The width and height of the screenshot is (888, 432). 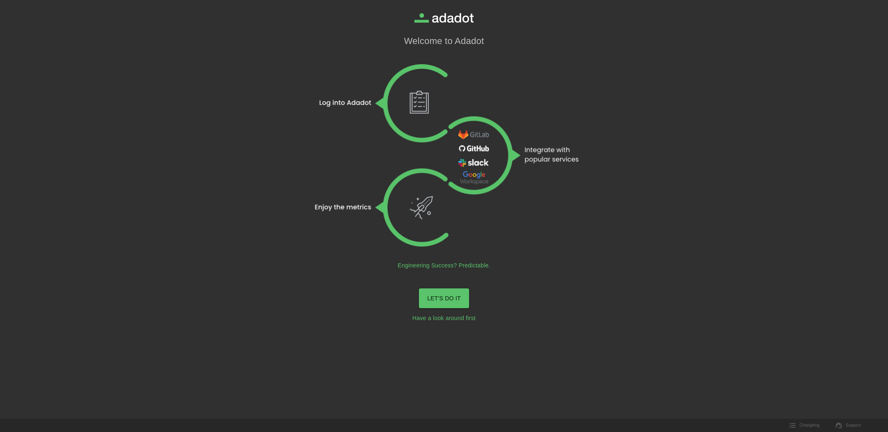 What do you see at coordinates (805, 425) in the screenshot?
I see `a: Changelog` at bounding box center [805, 425].